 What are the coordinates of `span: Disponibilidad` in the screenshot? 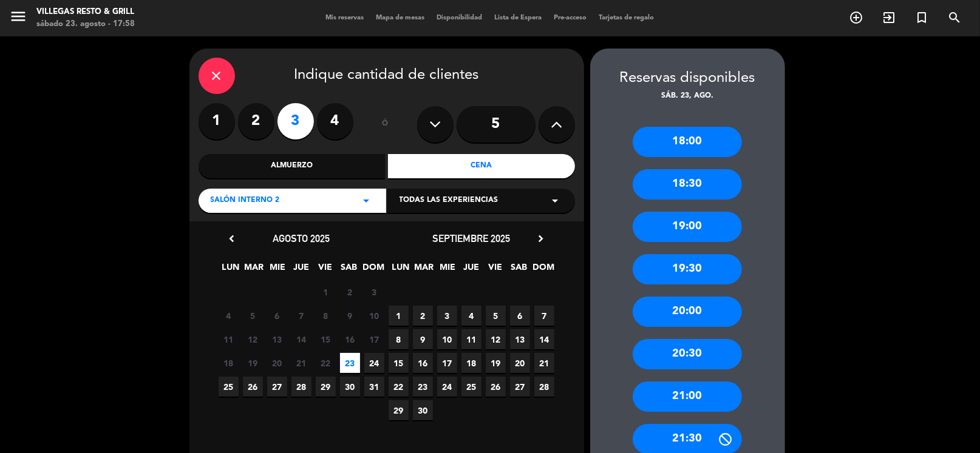 It's located at (459, 18).